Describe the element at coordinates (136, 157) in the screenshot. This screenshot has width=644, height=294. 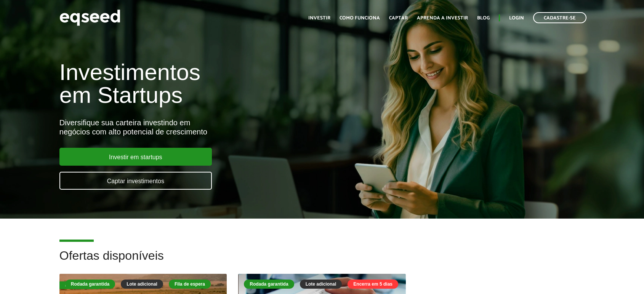
I see `a: Investir em startups` at that location.